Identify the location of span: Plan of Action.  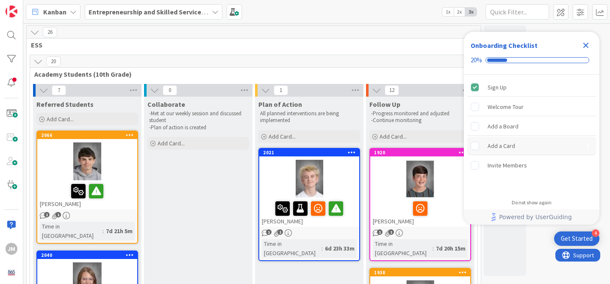
(280, 104).